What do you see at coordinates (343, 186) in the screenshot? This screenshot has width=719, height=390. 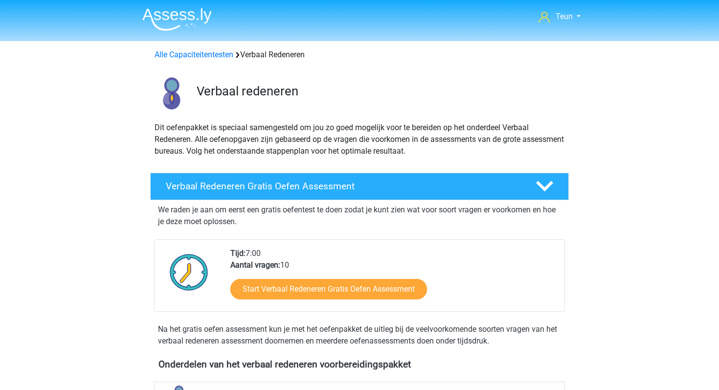 I see `h4: Verbaal Redeneren Gratis Oefen Assessment` at bounding box center [343, 186].